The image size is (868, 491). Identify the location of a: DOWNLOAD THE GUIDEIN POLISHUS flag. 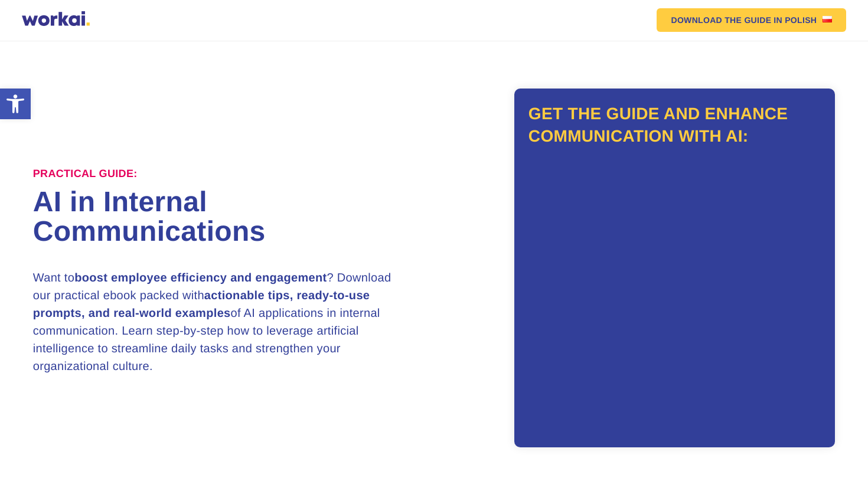
(751, 20).